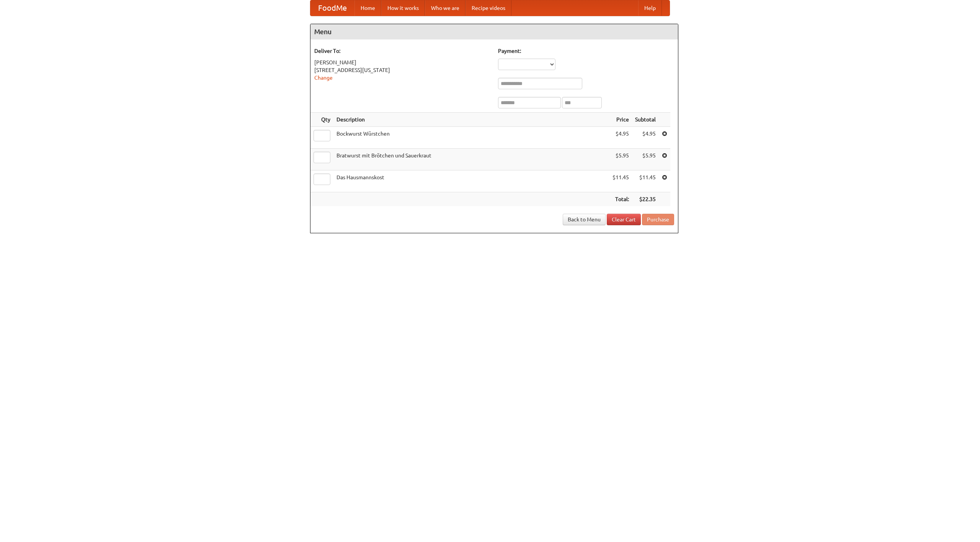 This screenshot has width=980, height=542. What do you see at coordinates (332, 8) in the screenshot?
I see `a: FoodMe` at bounding box center [332, 8].